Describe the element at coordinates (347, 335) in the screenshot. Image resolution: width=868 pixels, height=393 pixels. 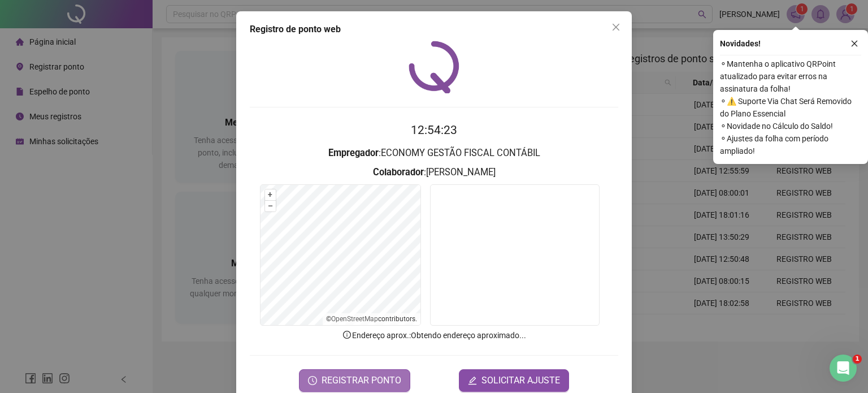
I see `span: info-circle` at that location.